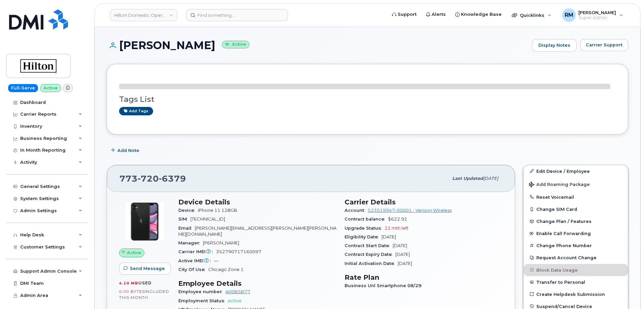  I want to click on span: Account, so click(356, 210).